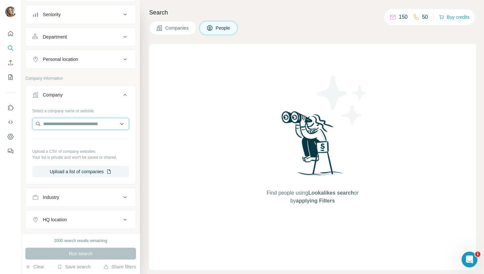 Image resolution: width=484 pixels, height=274 pixels. Describe the element at coordinates (55, 37) in the screenshot. I see `div: Department` at that location.